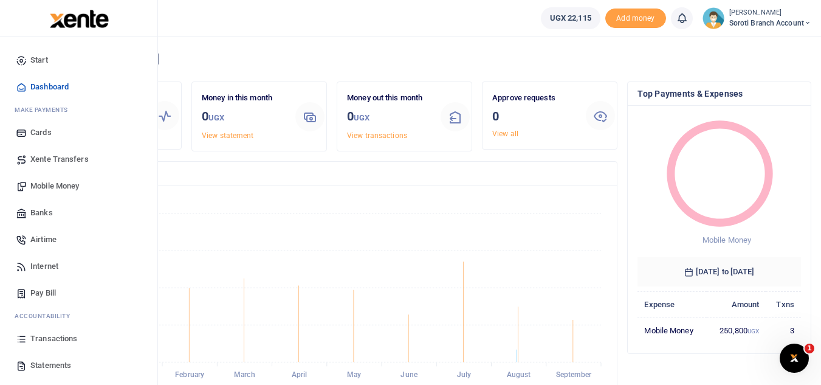  Describe the element at coordinates (49, 87) in the screenshot. I see `span: Dashboard` at that location.